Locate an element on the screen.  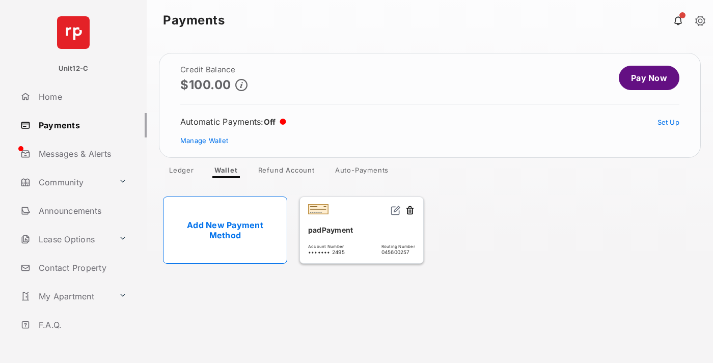
a: Payments is located at coordinates (81, 125).